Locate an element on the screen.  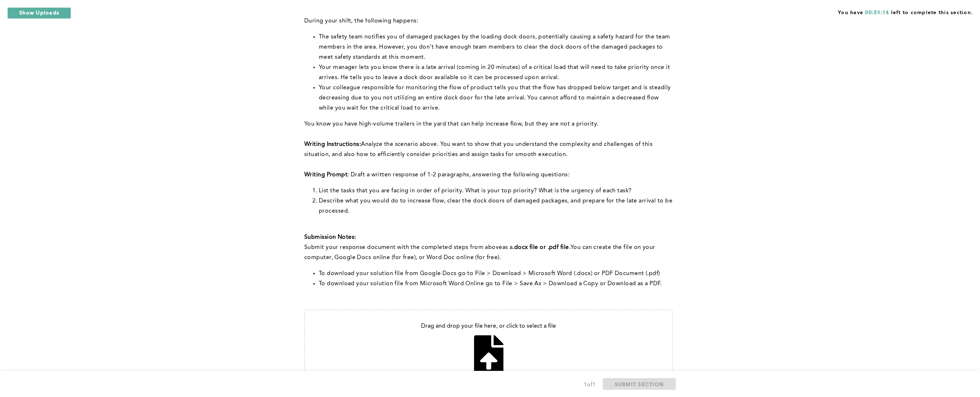
span: SUBMIT SECTION is located at coordinates (640, 383).